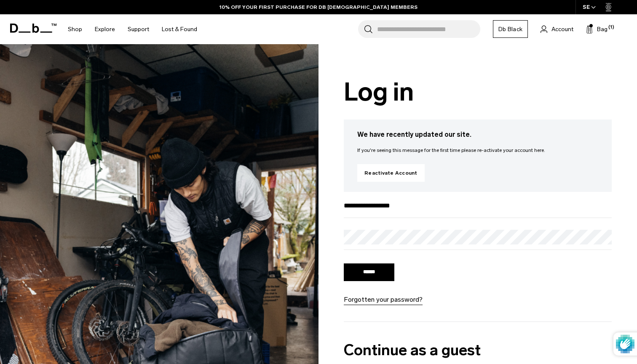 The image size is (637, 364). Describe the element at coordinates (625, 344) in the screenshot. I see `img: Protected by hCaptcha` at that location.